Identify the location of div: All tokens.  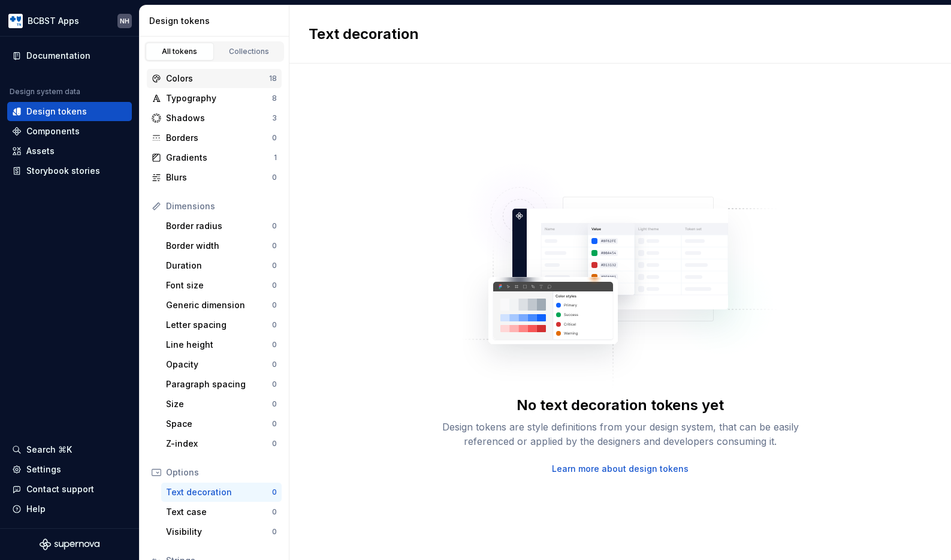
(180, 52).